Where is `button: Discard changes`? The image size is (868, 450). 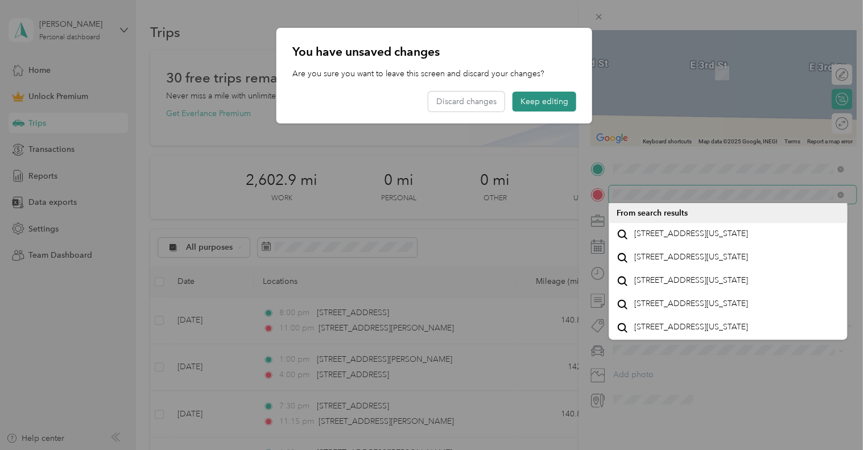 button: Discard changes is located at coordinates (466, 101).